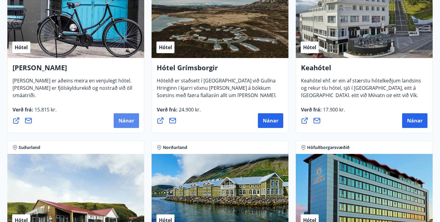 This screenshot has width=440, height=222. Describe the element at coordinates (45, 110) in the screenshot. I see `span: 15.815 kr.` at that location.